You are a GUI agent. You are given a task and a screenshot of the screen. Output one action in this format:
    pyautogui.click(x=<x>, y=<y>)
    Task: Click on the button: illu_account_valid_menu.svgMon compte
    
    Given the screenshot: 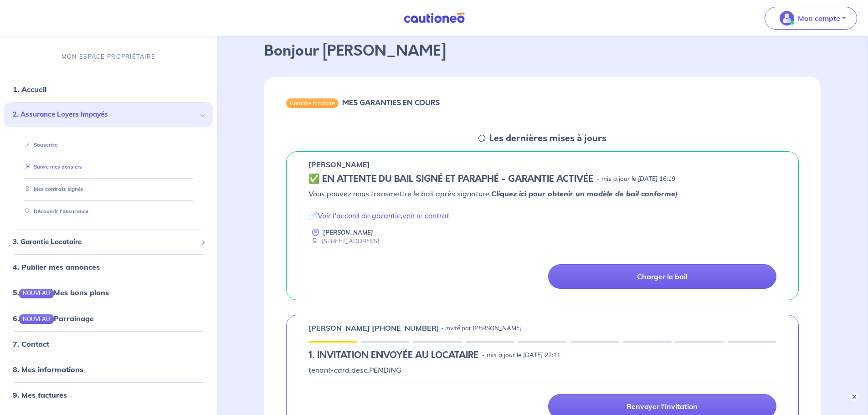 What is the action you would take?
    pyautogui.click(x=810, y=18)
    